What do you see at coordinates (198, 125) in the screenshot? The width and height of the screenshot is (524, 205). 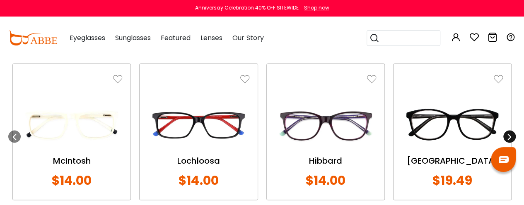 I see `img: Lochloosa` at bounding box center [198, 125].